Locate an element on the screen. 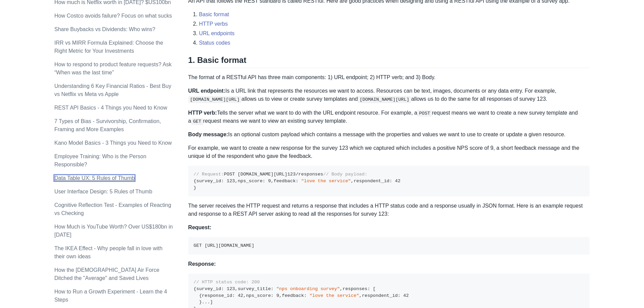  a: Status codes is located at coordinates (214, 43).